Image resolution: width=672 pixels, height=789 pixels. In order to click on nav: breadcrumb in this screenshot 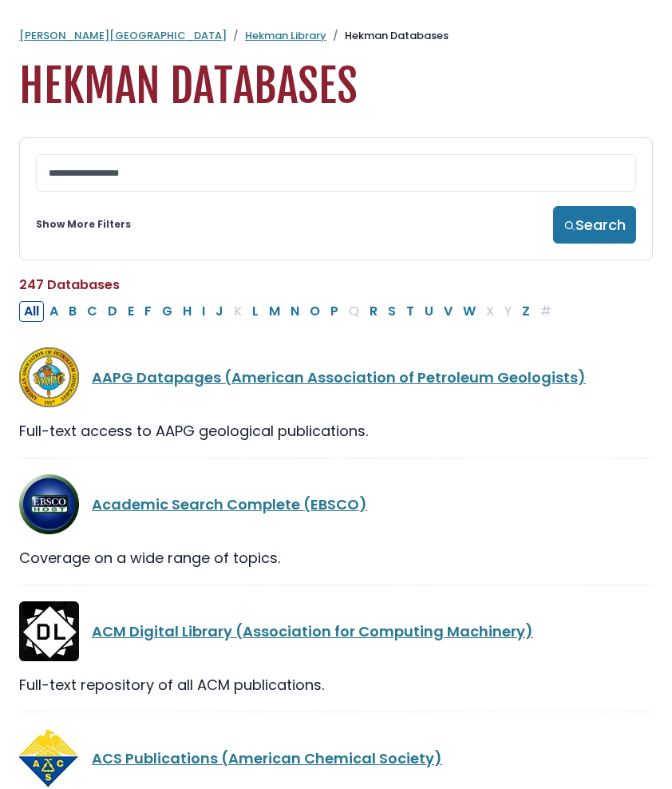, I will do `click(336, 36)`.